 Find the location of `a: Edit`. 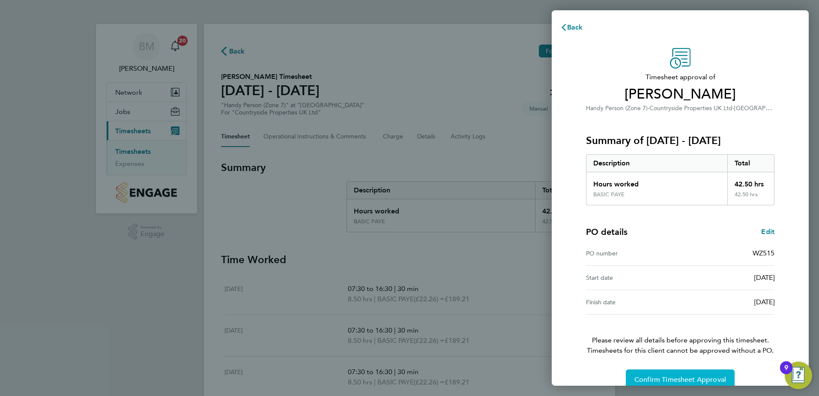

a: Edit is located at coordinates (767, 232).